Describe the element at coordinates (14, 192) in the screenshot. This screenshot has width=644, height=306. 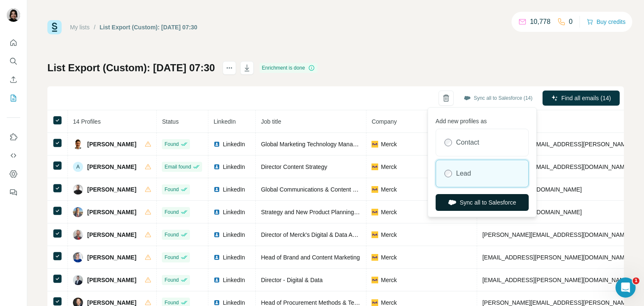
I see `button: Feedback` at that location.